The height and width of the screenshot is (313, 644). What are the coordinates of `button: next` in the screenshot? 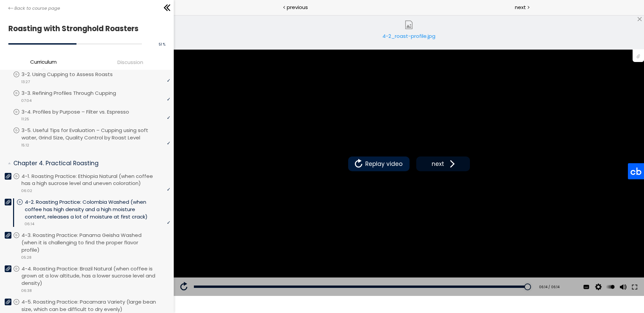 It's located at (269, 149).